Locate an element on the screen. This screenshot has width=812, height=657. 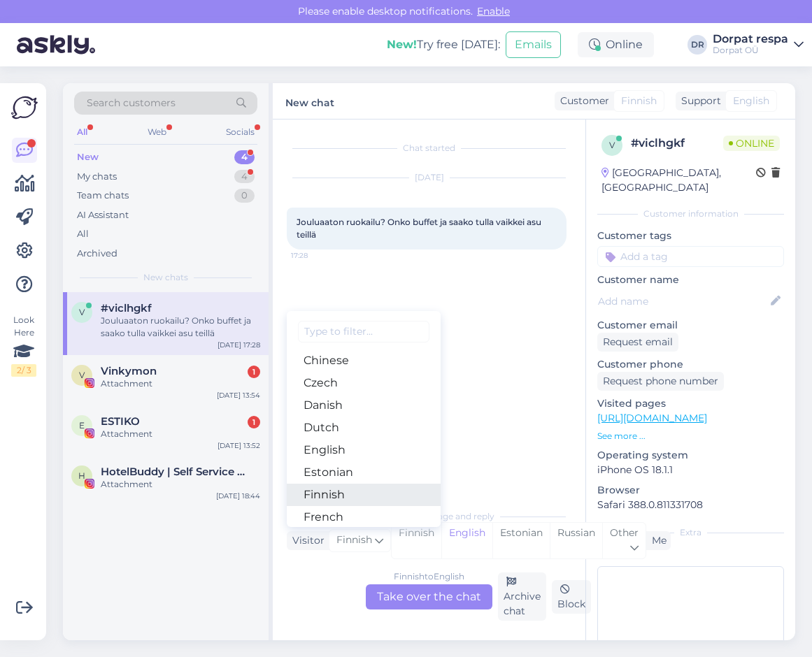
p: Customer name is located at coordinates (690, 280).